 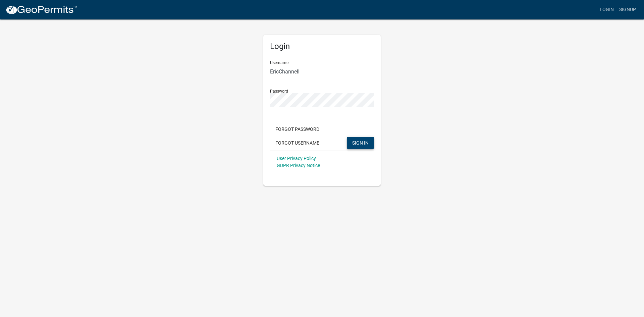 What do you see at coordinates (607, 10) in the screenshot?
I see `a: Login` at bounding box center [607, 10].